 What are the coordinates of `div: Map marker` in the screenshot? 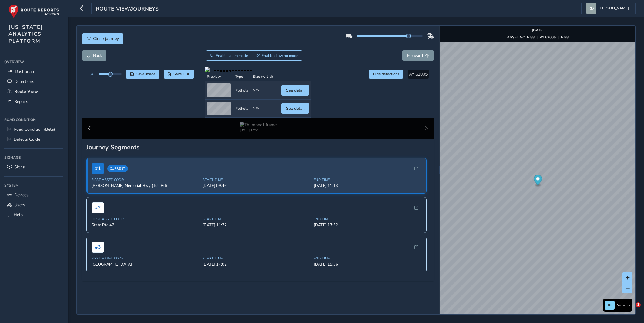 It's located at (538, 181).